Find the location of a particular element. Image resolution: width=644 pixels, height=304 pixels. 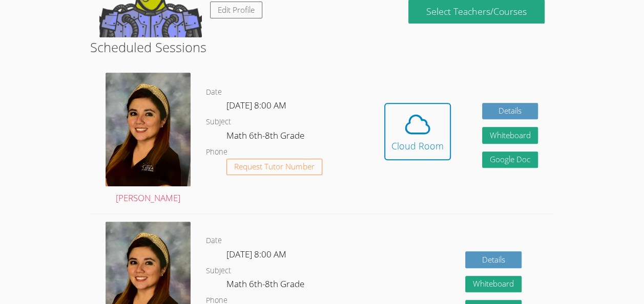

img: avatar.png is located at coordinates (148, 130).